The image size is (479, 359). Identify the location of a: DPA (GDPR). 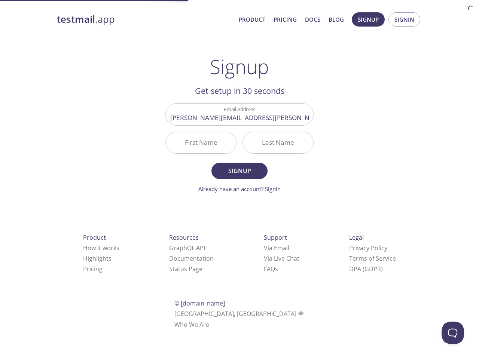
(366, 269).